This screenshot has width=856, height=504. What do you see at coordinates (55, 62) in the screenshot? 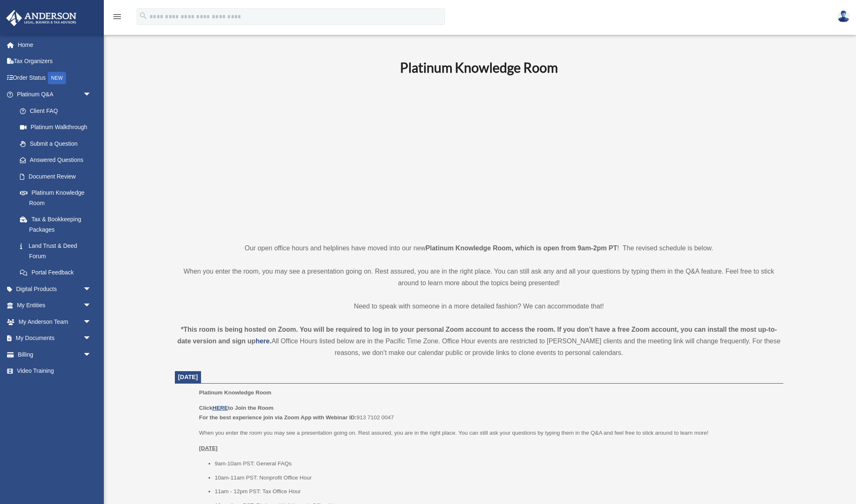
I see `a: Tax Organizers` at bounding box center [55, 62].